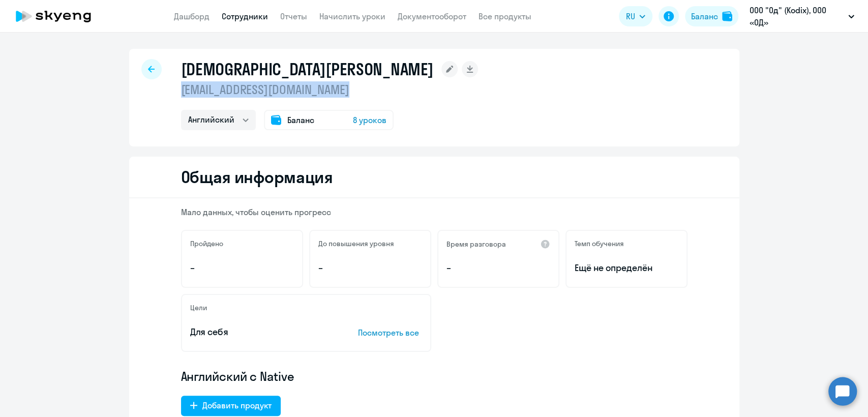 The height and width of the screenshot is (417, 868). What do you see at coordinates (370, 120) in the screenshot?
I see `span: 8 уроков` at bounding box center [370, 120].